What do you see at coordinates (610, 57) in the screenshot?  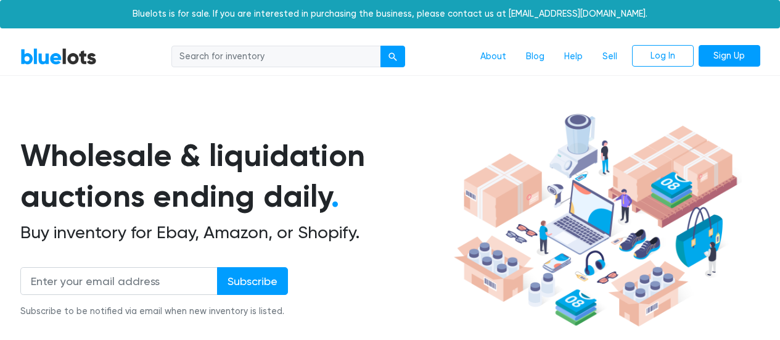 I see `a: Sell` at bounding box center [610, 57].